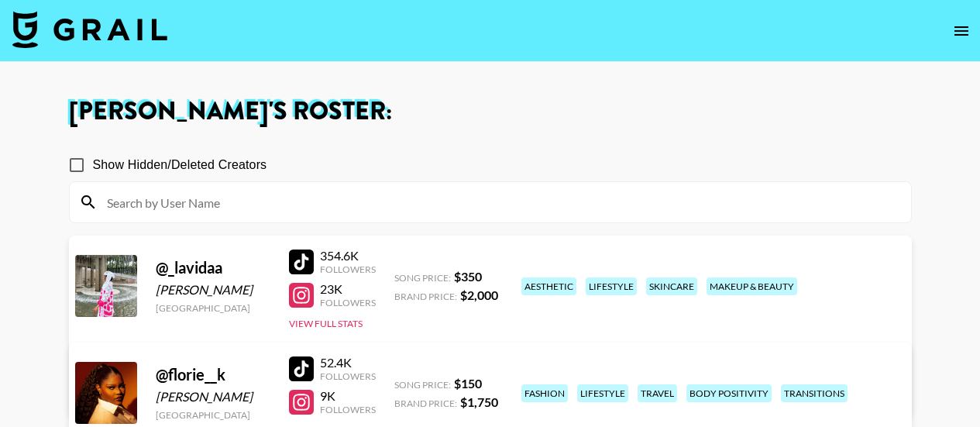  What do you see at coordinates (672, 286) in the screenshot?
I see `div: skincare` at bounding box center [672, 286].